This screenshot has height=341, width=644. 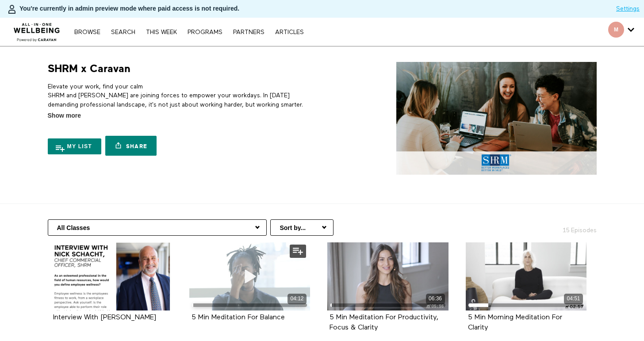 I want to click on img: SHRM x Caravan, so click(x=496, y=118).